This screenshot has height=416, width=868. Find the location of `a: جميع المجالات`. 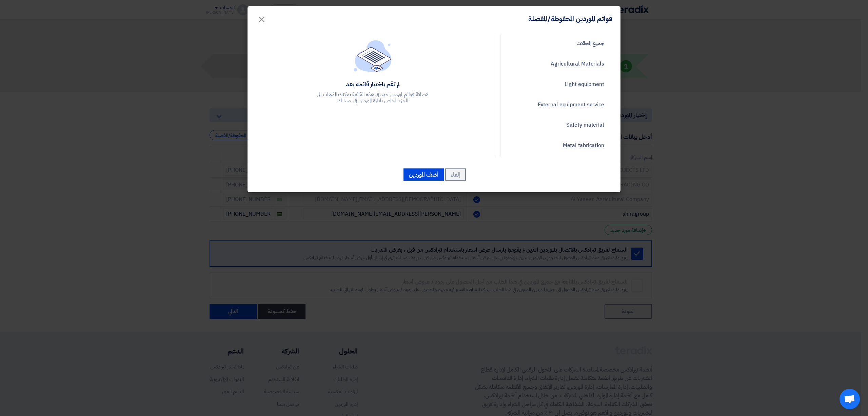

a: جميع المجالات is located at coordinates (560, 44).